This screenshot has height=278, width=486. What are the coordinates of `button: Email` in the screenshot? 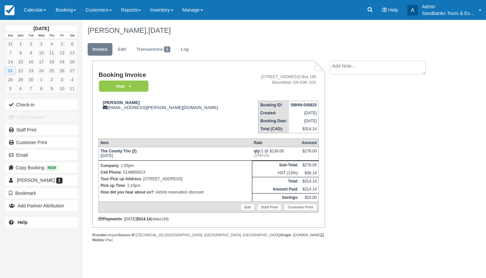 It's located at (41, 155).